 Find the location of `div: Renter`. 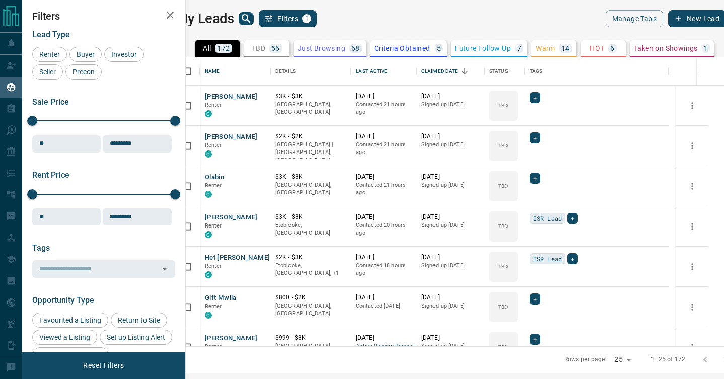

div: Renter is located at coordinates (49, 54).